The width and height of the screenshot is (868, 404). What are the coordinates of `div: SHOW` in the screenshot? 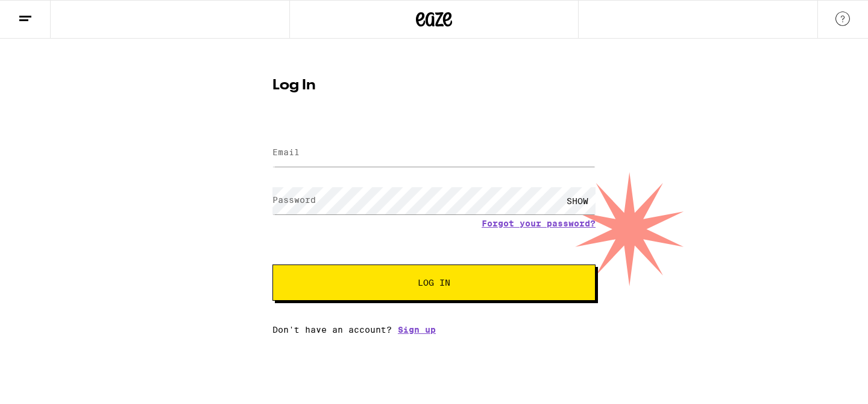 It's located at (578, 200).